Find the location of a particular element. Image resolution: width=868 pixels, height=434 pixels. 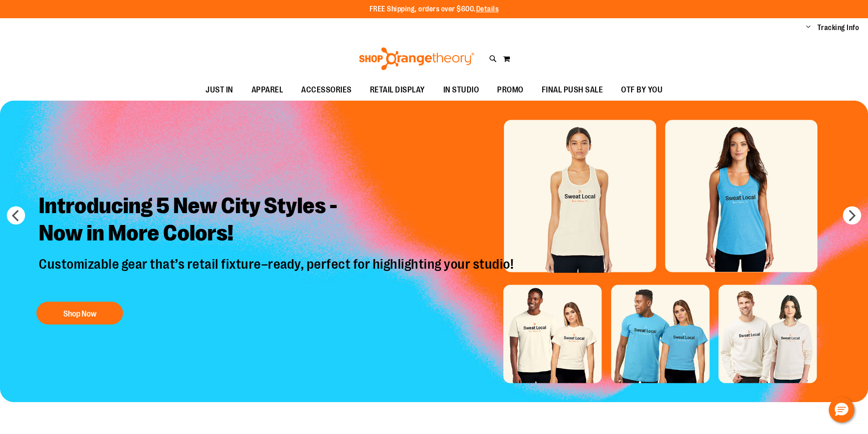

button: next is located at coordinates (852, 215).